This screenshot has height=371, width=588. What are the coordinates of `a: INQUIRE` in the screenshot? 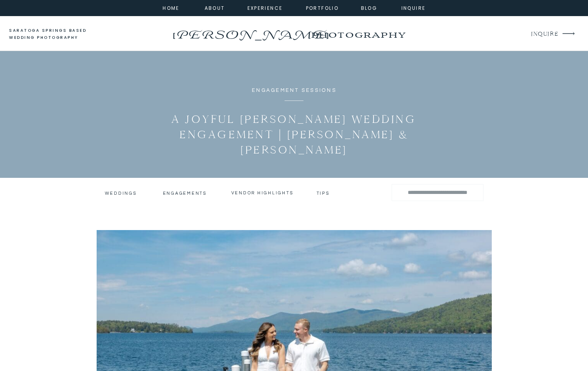 It's located at (544, 34).